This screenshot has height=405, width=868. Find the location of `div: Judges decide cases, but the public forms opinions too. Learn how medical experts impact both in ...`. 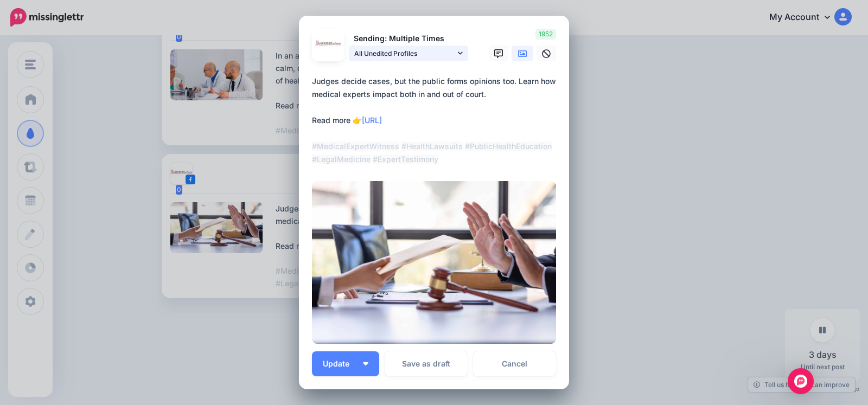

div: Judges decide cases, but the public forms opinions too. Learn how medical experts impact both in ... is located at coordinates (437, 121).